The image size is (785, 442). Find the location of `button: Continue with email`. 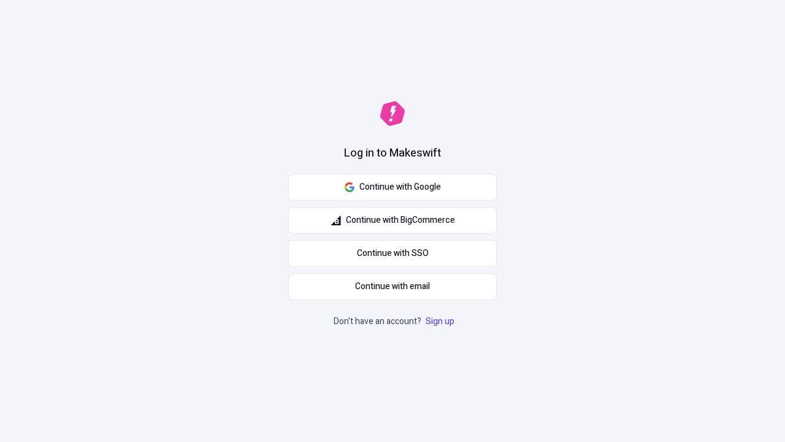

button: Continue with email is located at coordinates (392, 286).